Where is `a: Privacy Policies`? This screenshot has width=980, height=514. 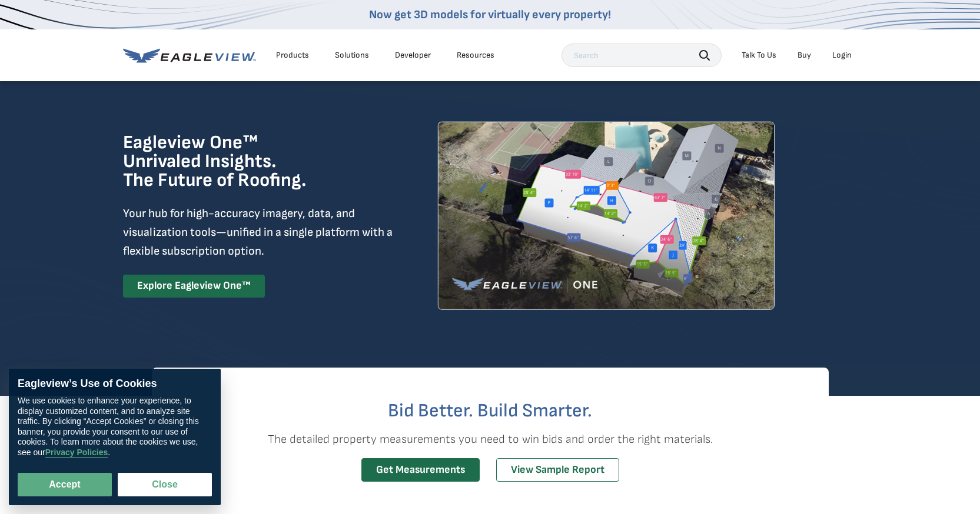 a: Privacy Policies is located at coordinates (76, 453).